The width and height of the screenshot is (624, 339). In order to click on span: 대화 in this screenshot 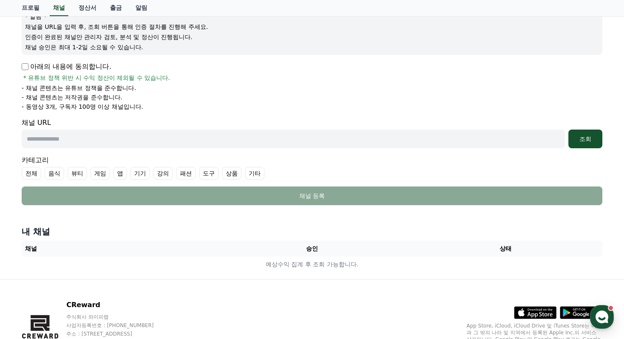, I will do `click(83, 285)`.